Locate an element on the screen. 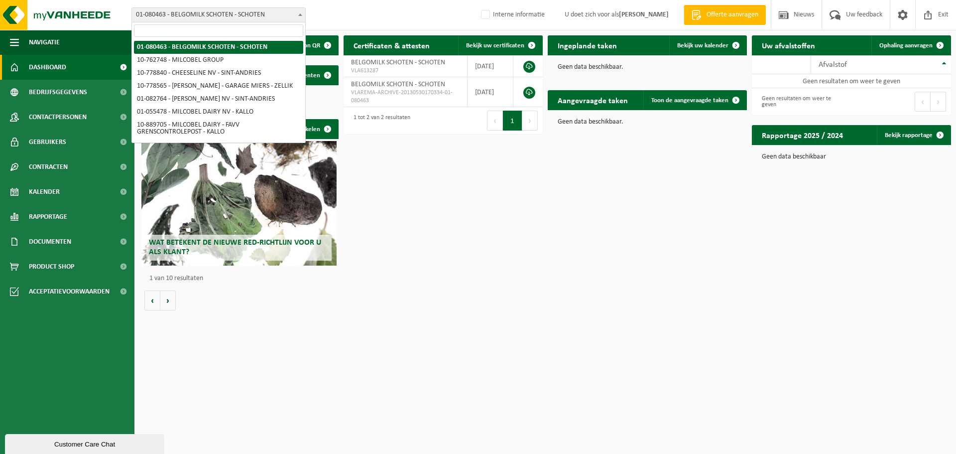 This screenshot has height=454, width=956. button: 1 is located at coordinates (513, 121).